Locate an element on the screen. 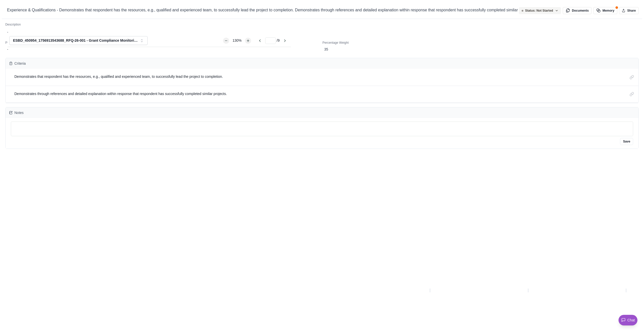 The width and height of the screenshot is (644, 332). button: Zoom in is located at coordinates (248, 41).